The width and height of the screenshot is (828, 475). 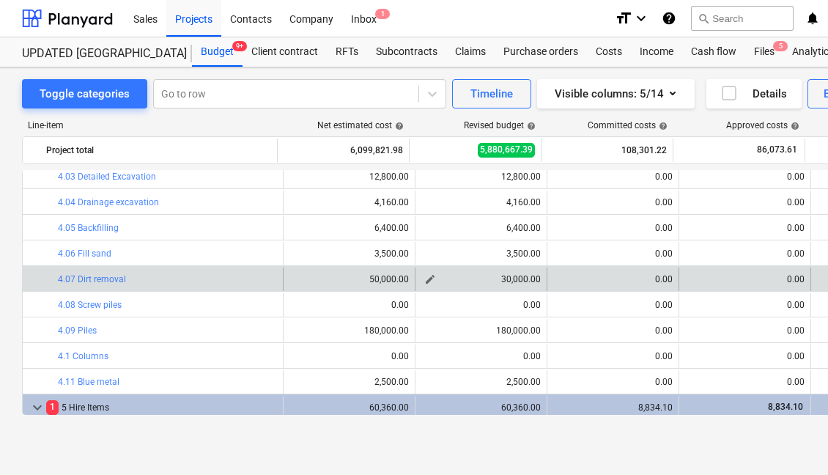 I want to click on div: Details, so click(x=754, y=94).